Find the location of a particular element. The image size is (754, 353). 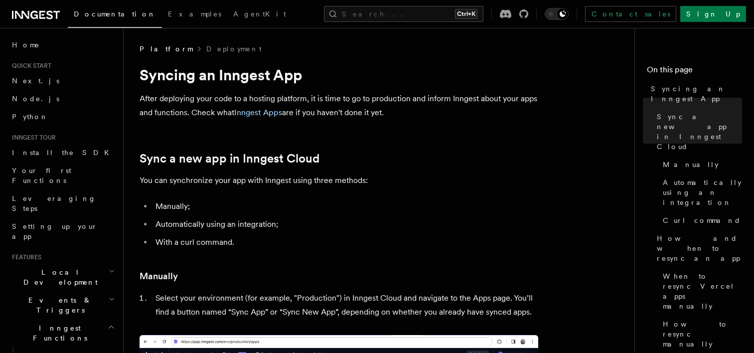

span: How and when to resync an app is located at coordinates (699, 248).